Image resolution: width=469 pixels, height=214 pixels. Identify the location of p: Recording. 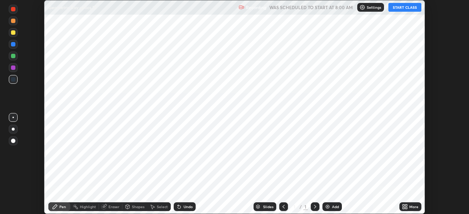
(256, 7).